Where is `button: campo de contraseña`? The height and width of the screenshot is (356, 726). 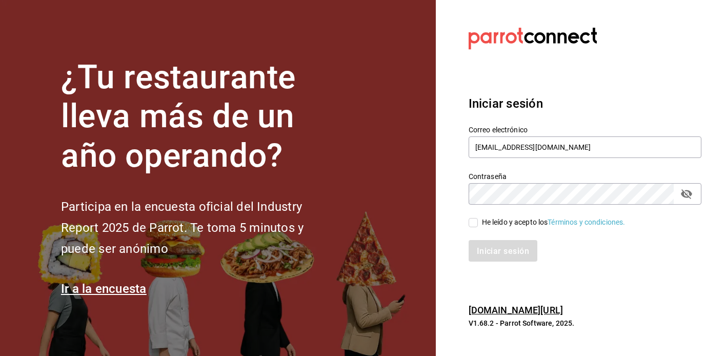
button: campo de contraseña is located at coordinates (686, 194).